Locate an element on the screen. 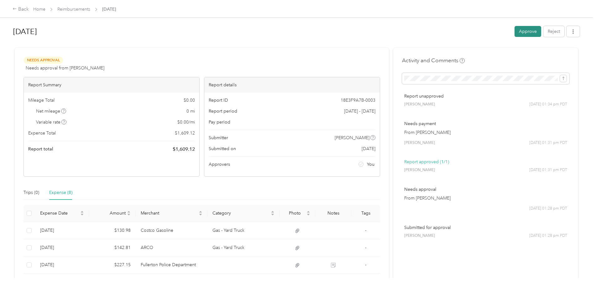 This screenshot has height=289, width=596. span: Needs Approval is located at coordinates (43, 60).